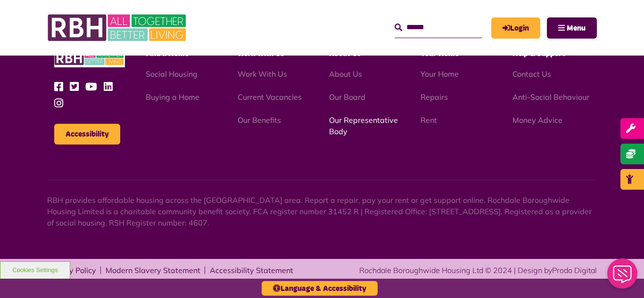 This screenshot has height=298, width=644. Describe the element at coordinates (429, 120) in the screenshot. I see `a: Rent` at that location.